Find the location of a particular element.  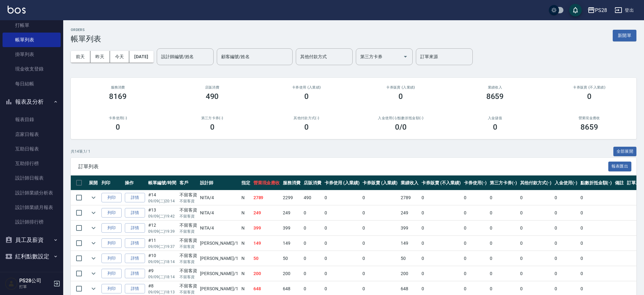

h2: ORDERS is located at coordinates (86, 30).